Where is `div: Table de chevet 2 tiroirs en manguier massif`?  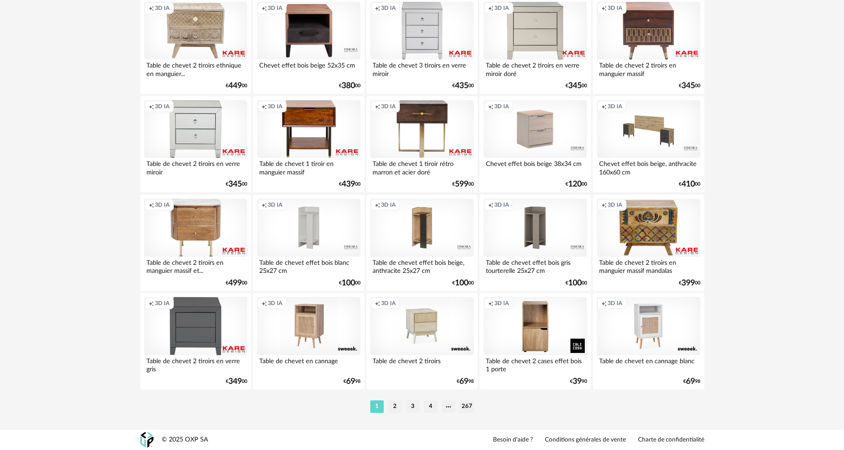 div: Table de chevet 2 tiroirs en manguier massif is located at coordinates (648, 68).